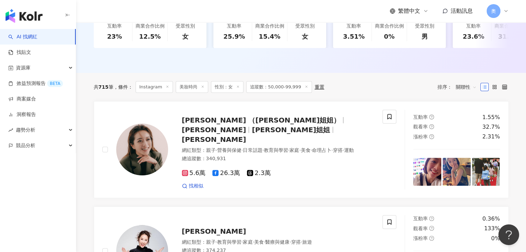 The height and width of the screenshot is (252, 526). What do you see at coordinates (23, 37) in the screenshot?
I see `a: searchAI 找網紅` at bounding box center [23, 37].